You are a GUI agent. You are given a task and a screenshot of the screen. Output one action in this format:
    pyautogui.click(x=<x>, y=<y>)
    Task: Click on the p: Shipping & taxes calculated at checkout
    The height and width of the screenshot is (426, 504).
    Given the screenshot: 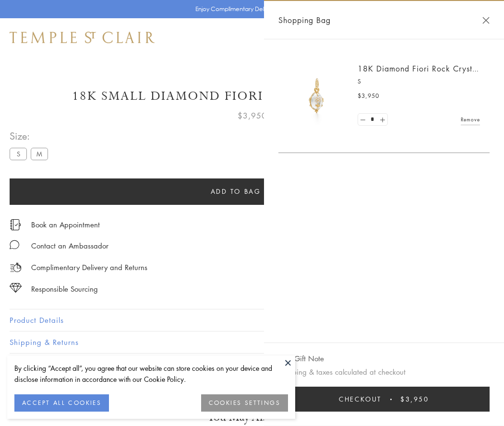 What is the action you would take?
    pyautogui.click(x=384, y=372)
    